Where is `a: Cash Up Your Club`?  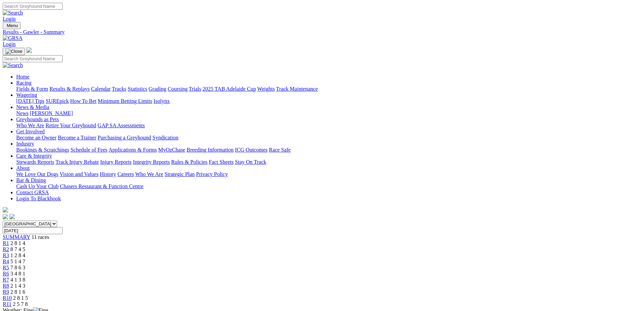
a: Cash Up Your Club is located at coordinates (37, 186).